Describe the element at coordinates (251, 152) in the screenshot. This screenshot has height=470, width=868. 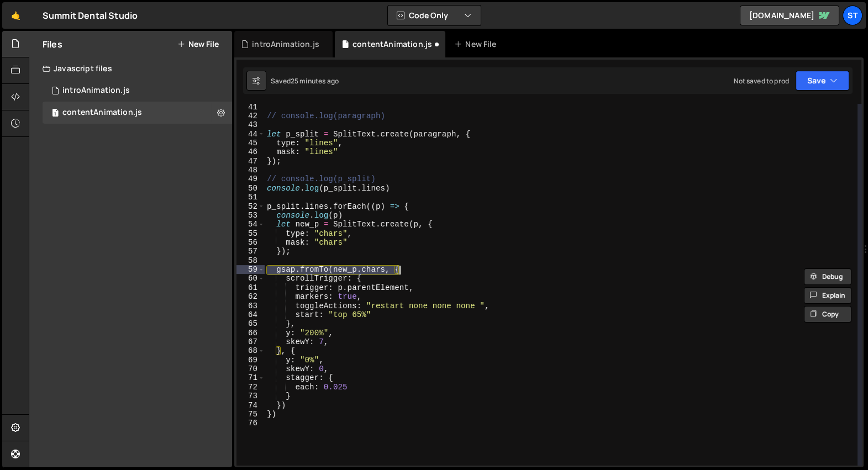
I see `div: 46` at that location.